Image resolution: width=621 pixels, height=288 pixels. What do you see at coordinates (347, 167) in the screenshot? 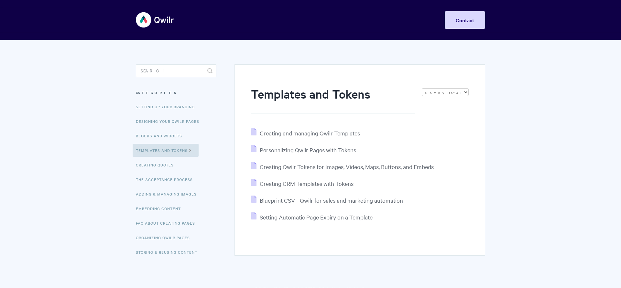
I see `span: Creating Qwilr Tokens for Images, Videos, Maps, Buttons, and Embeds` at bounding box center [347, 167].